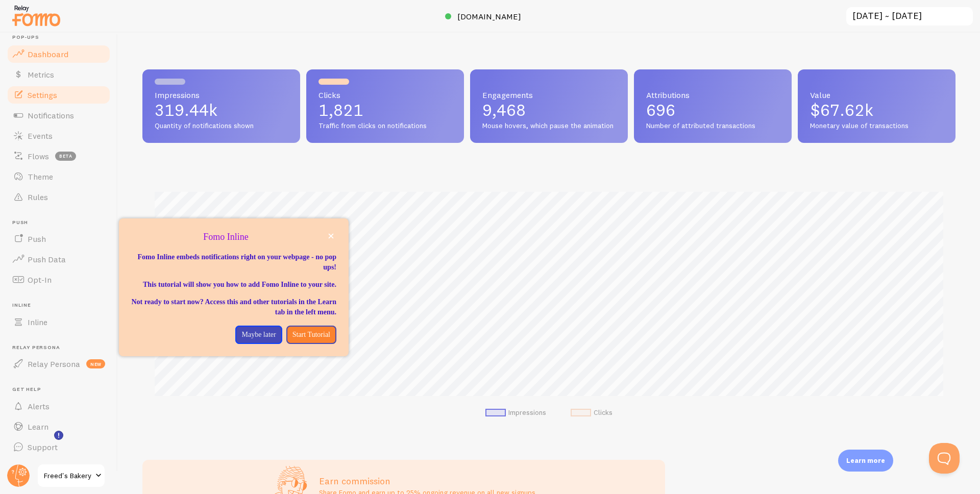  I want to click on span: Settings, so click(42, 95).